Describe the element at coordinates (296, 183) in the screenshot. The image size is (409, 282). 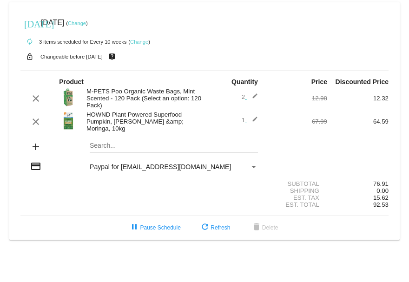
I see `div: Subtotal` at that location.